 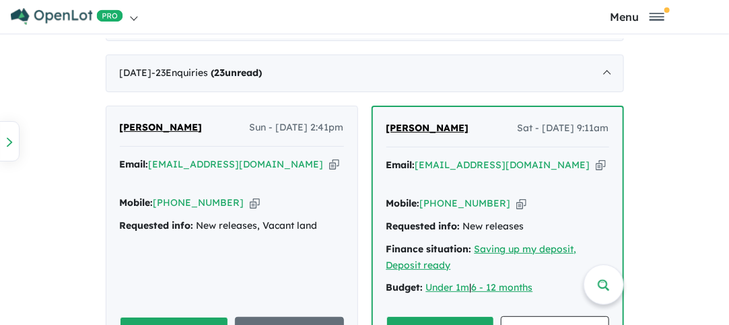 What do you see at coordinates (481, 257) in the screenshot?
I see `u: Saving up my deposit, Deposit ready` at bounding box center [481, 257].